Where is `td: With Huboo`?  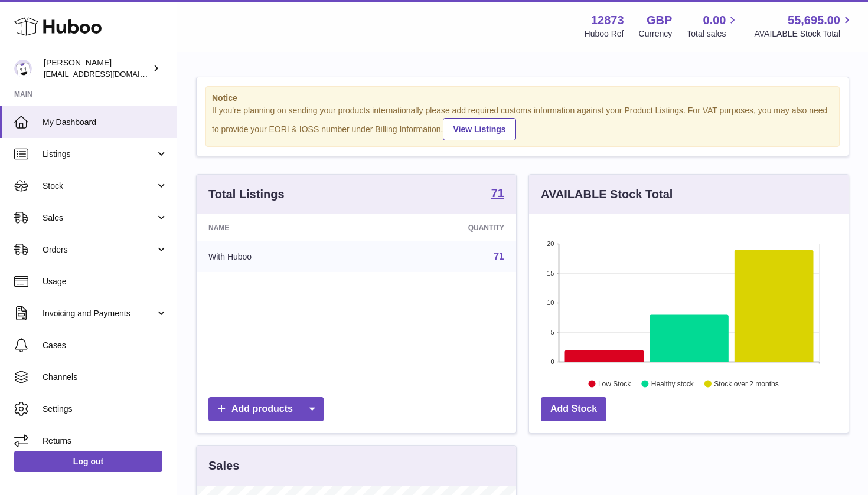 td: With Huboo is located at coordinates (281, 256).